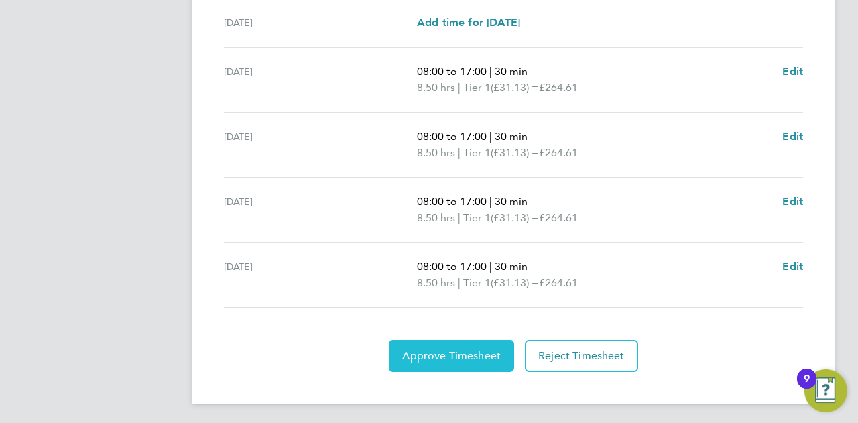 The width and height of the screenshot is (858, 423). Describe the element at coordinates (581, 356) in the screenshot. I see `span: Reject Timesheet` at that location.